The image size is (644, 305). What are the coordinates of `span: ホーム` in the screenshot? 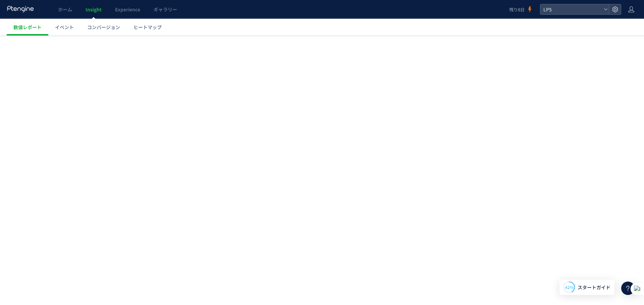 It's located at (65, 9).